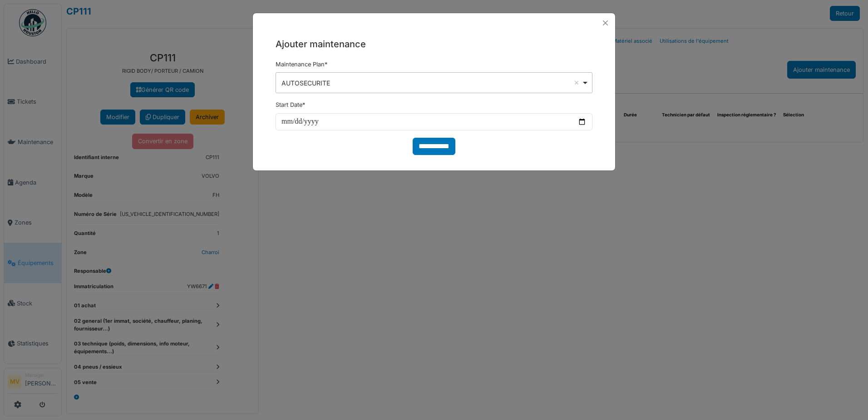 This screenshot has width=868, height=420. What do you see at coordinates (605, 23) in the screenshot?
I see `button: Close` at bounding box center [605, 23].